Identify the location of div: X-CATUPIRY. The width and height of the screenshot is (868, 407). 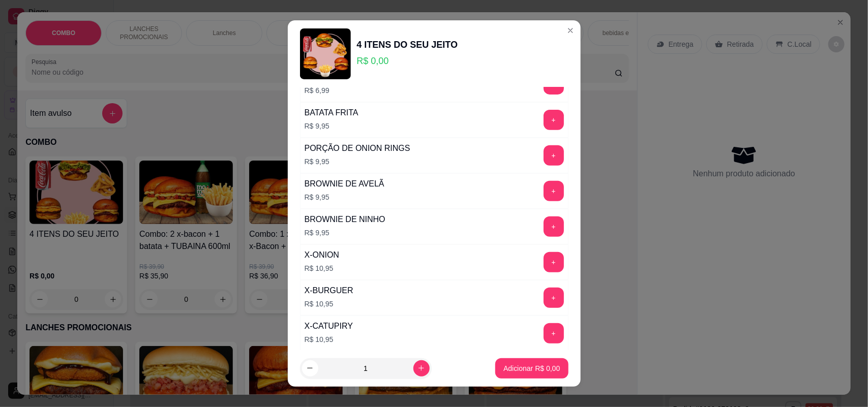
(329, 326).